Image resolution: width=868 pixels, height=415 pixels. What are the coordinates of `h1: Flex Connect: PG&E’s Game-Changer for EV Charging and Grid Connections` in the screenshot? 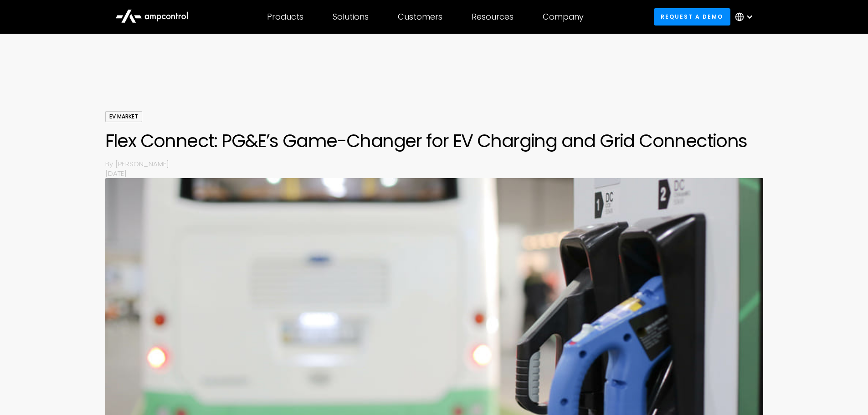 It's located at (434, 141).